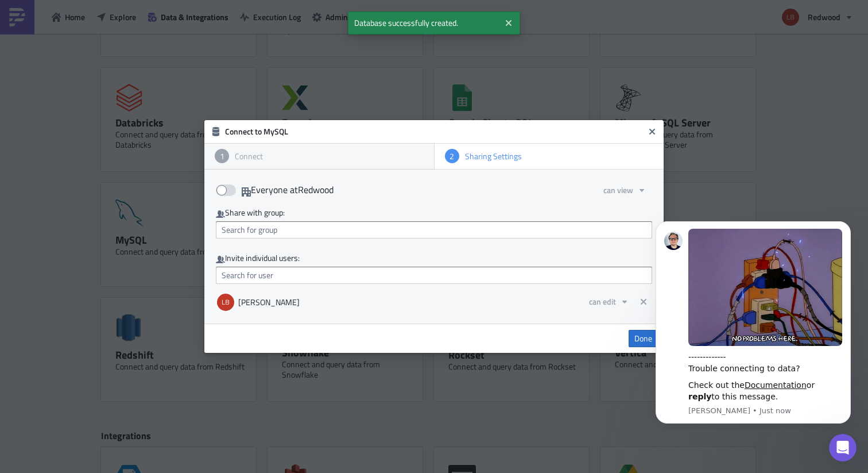  What do you see at coordinates (326, 156) in the screenshot?
I see `div: Connect` at bounding box center [326, 156].